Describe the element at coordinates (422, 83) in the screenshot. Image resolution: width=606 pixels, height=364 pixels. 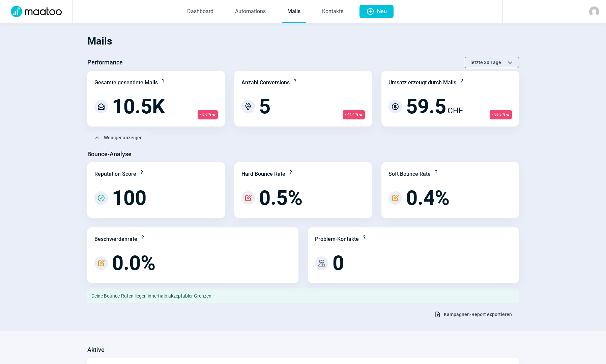
I see `div: Umsatz erzeugt durch Mails` at that location.